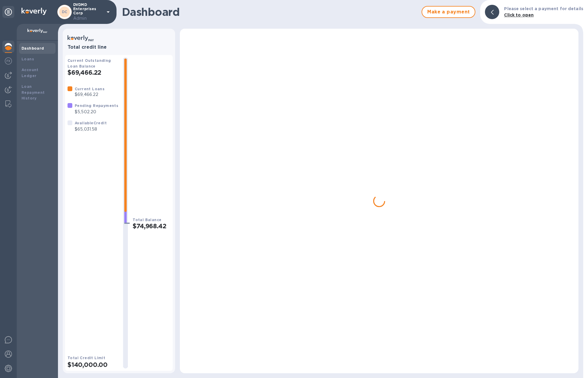  I want to click on h2: $140,000.00, so click(93, 364).